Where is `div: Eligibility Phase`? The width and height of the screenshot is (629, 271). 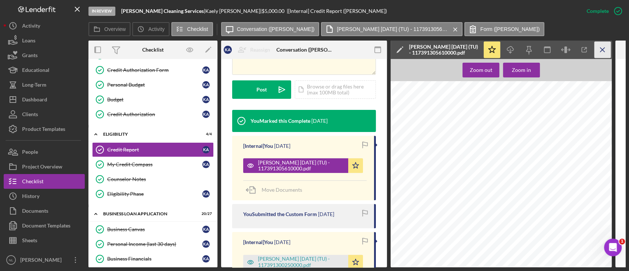
div: Eligibility Phase is located at coordinates (155, 194).